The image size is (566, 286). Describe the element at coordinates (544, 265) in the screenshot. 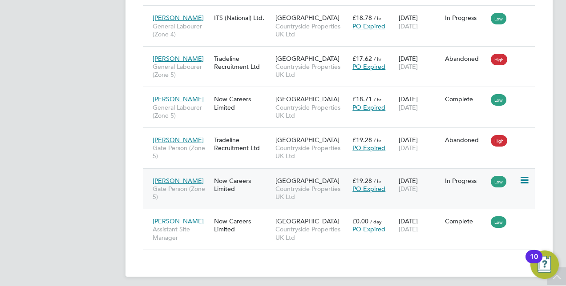

I see `button: Open Resource Center, 10 new notifications` at that location.